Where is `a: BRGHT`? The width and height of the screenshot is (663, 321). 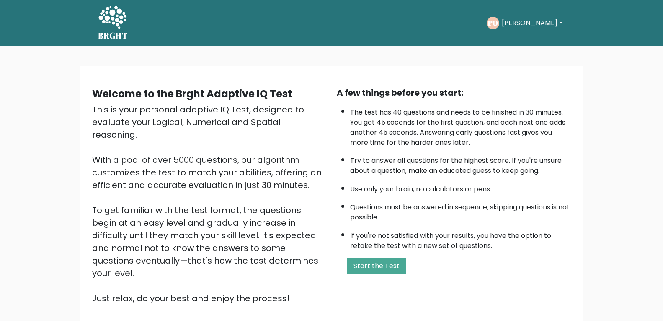 a: BRGHT is located at coordinates (113, 23).